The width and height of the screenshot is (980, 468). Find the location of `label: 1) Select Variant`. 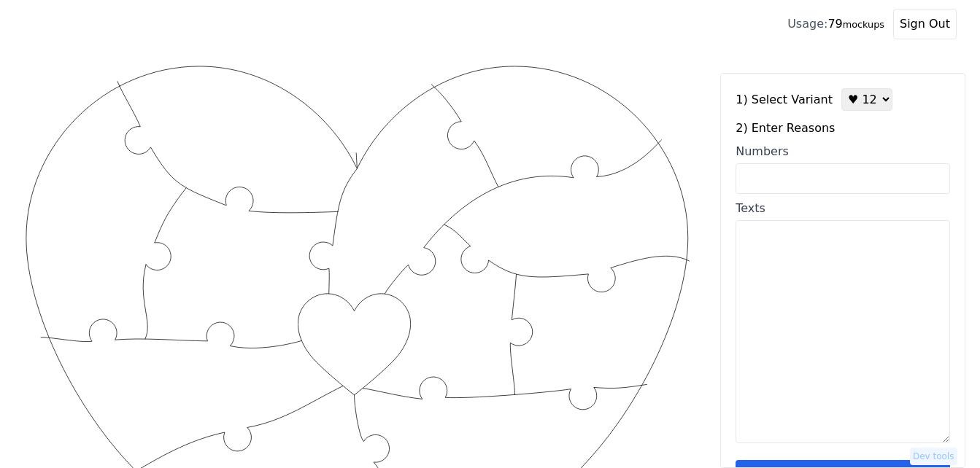

label: 1) Select Variant is located at coordinates (783, 100).